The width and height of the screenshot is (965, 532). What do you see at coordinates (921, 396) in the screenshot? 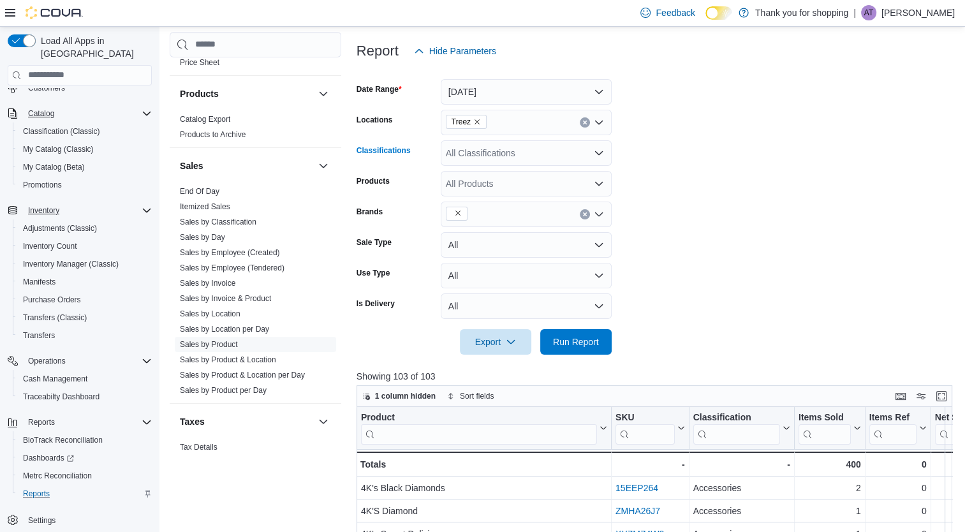
I see `button: Display options` at bounding box center [921, 396].